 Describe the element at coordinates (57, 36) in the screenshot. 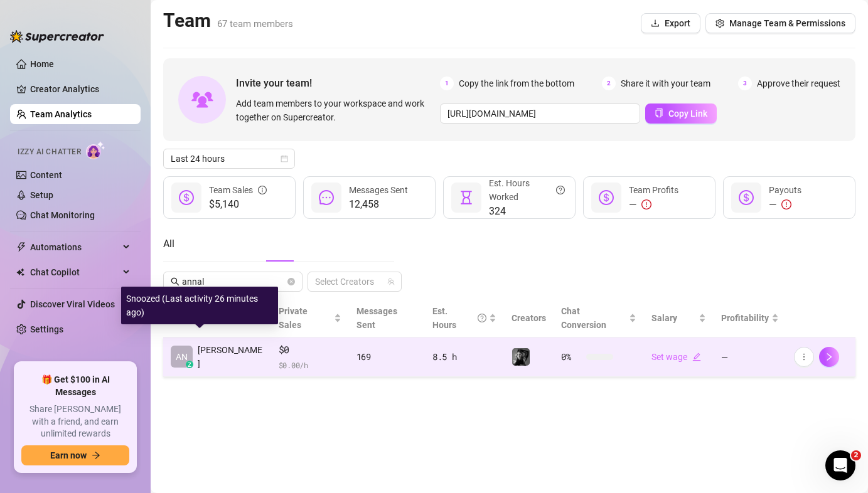

I see `img: logo-BBDzfeDw.svg` at that location.